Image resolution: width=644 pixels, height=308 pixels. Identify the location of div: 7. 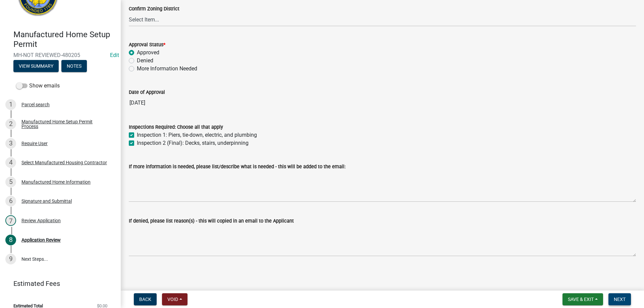
(11, 221).